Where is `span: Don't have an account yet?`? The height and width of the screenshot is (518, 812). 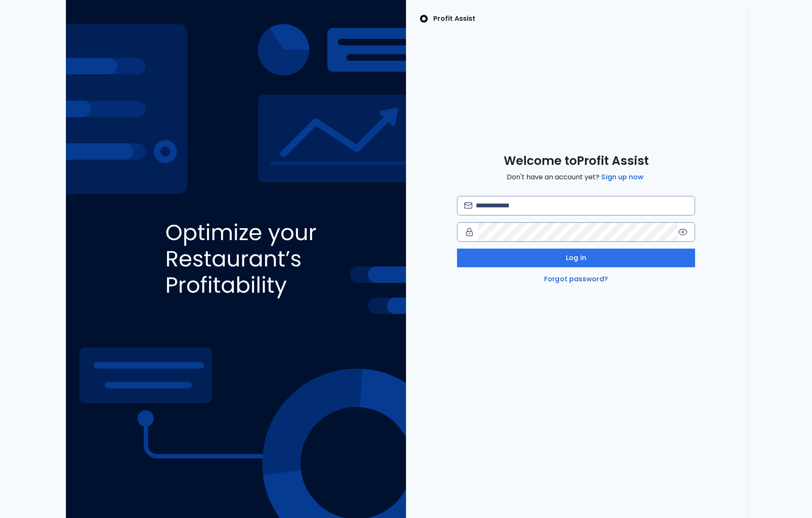 span: Don't have an account yet? is located at coordinates (576, 177).